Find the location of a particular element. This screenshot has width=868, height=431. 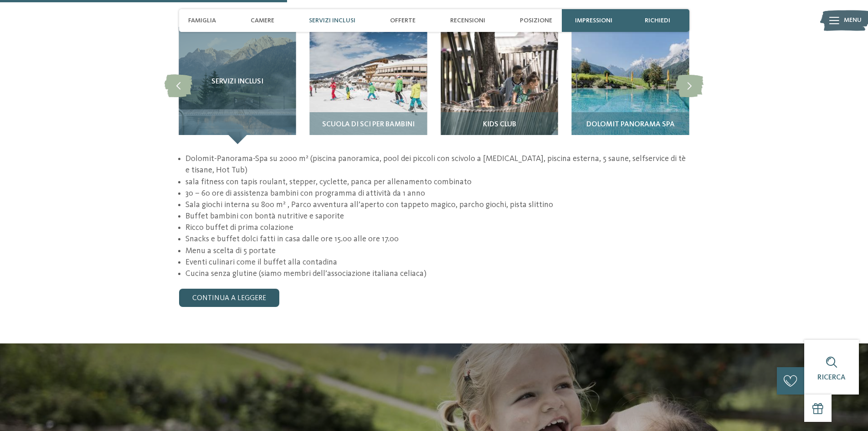

span: Famiglia is located at coordinates (202, 20).